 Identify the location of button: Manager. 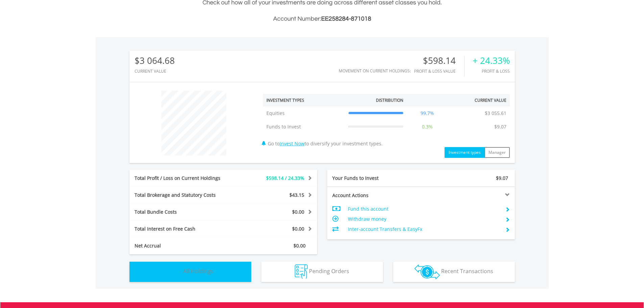
(497, 152).